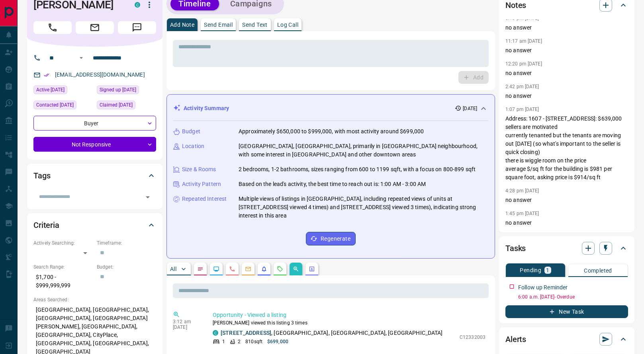 This screenshot has width=644, height=354. What do you see at coordinates (567, 248) in the screenshot?
I see `div: Tasks` at bounding box center [567, 248].